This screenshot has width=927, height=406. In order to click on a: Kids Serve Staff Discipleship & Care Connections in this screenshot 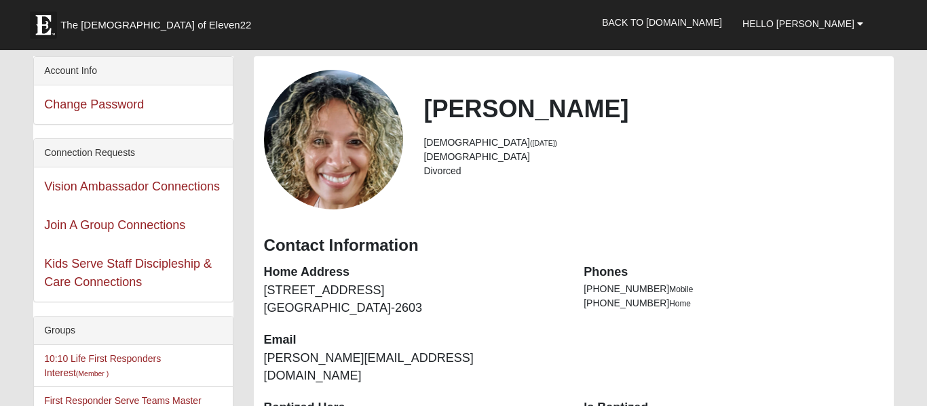, I will do `click(128, 273)`.